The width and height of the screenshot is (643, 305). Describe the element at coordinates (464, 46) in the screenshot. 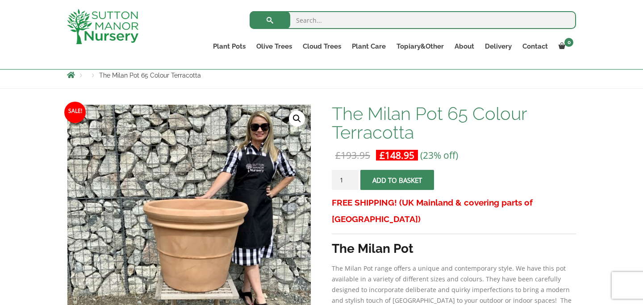

I see `a: About` at that location.